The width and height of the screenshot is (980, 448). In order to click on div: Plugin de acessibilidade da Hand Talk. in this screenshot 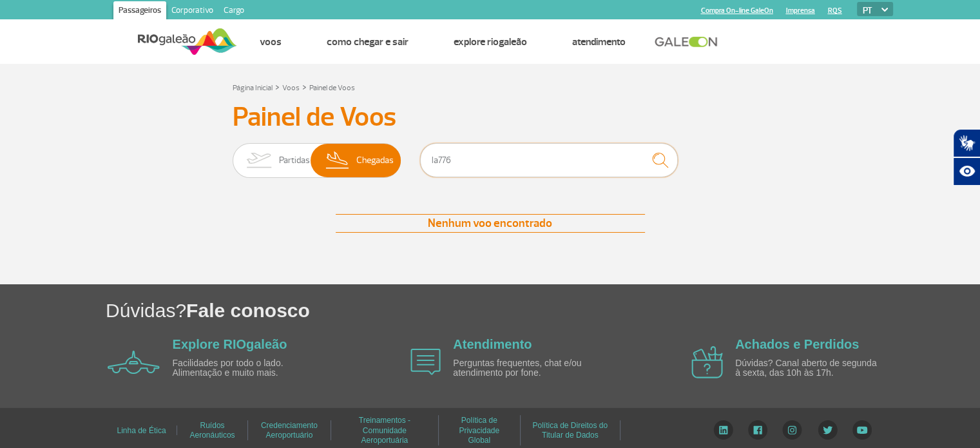, I will do `click(966, 157)`.